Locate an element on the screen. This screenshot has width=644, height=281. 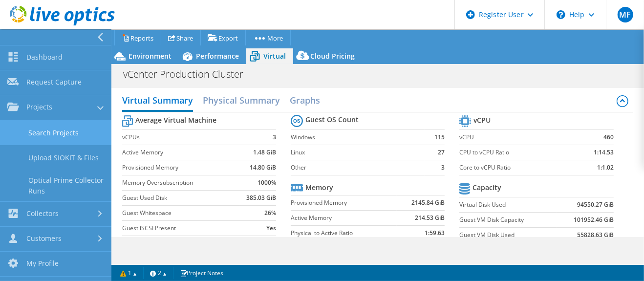
label: vCPUs is located at coordinates (181, 137).